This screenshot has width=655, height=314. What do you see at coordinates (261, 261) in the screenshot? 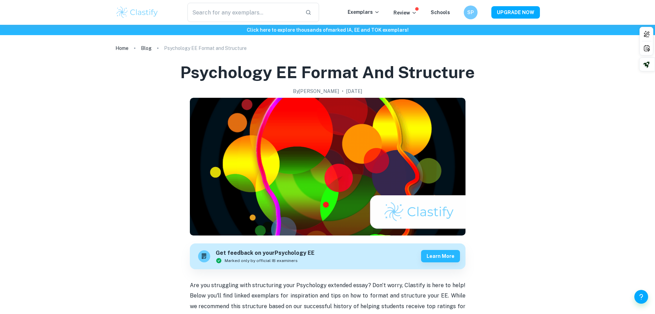
I see `span: Marked only by official IB examiners` at bounding box center [261, 261].